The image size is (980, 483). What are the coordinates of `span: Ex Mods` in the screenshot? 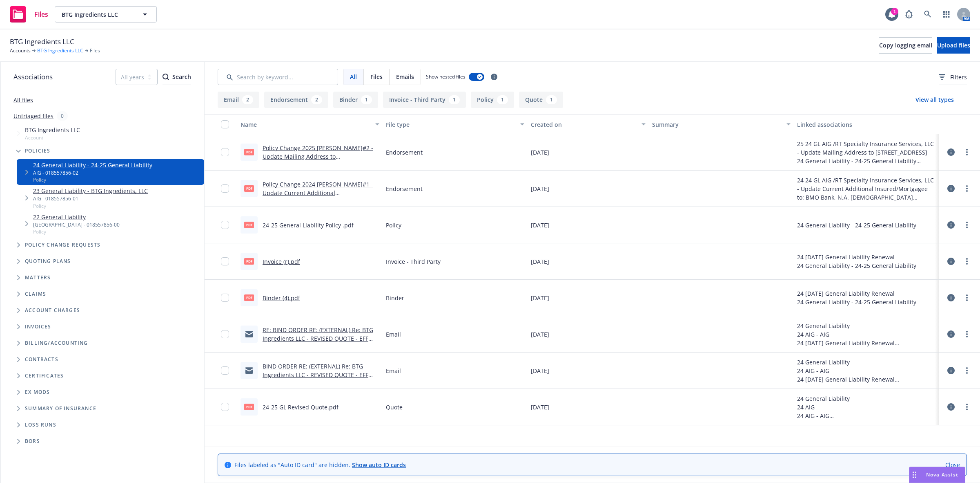 It's located at (37, 392).